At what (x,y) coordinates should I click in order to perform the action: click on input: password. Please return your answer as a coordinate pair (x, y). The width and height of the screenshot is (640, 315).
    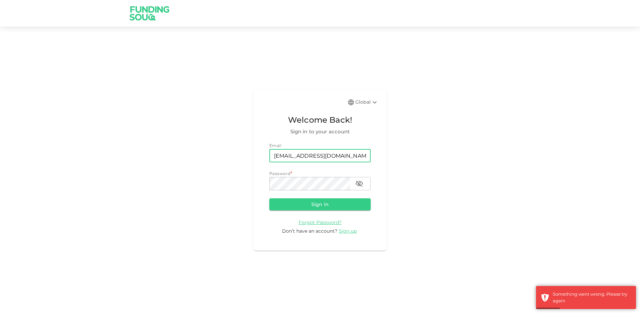
    Looking at the image, I should click on (310, 184).